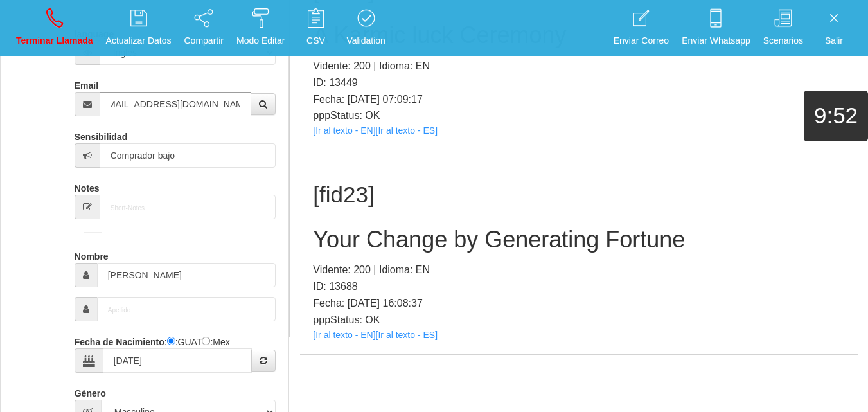  Describe the element at coordinates (204, 28) in the screenshot. I see `a: Compartir` at that location.